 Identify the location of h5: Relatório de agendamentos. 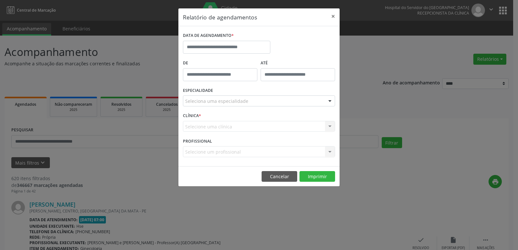
(220, 17).